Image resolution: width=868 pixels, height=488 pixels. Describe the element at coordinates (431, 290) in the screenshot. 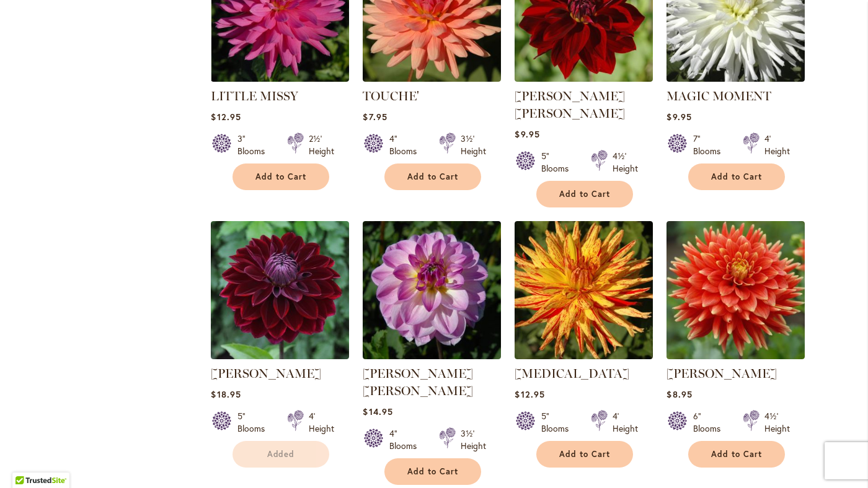

I see `img: LISA LISA` at that location.